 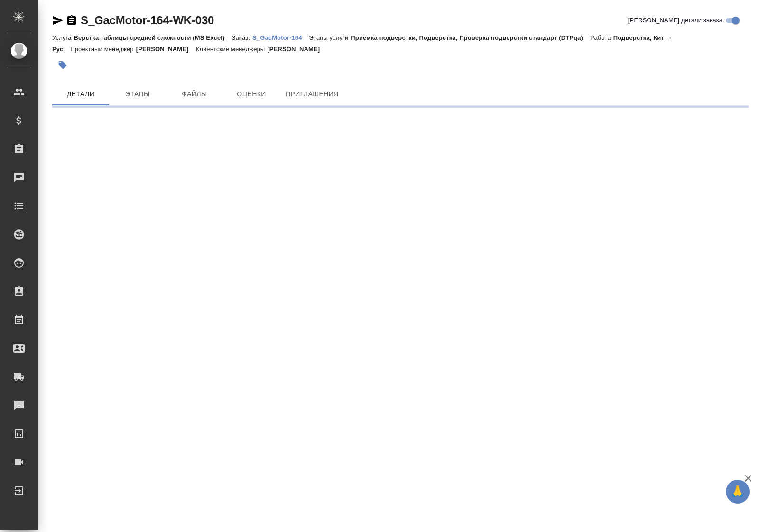 What do you see at coordinates (147, 20) in the screenshot?
I see `a: S_GacMotor-164-WK-030` at bounding box center [147, 20].